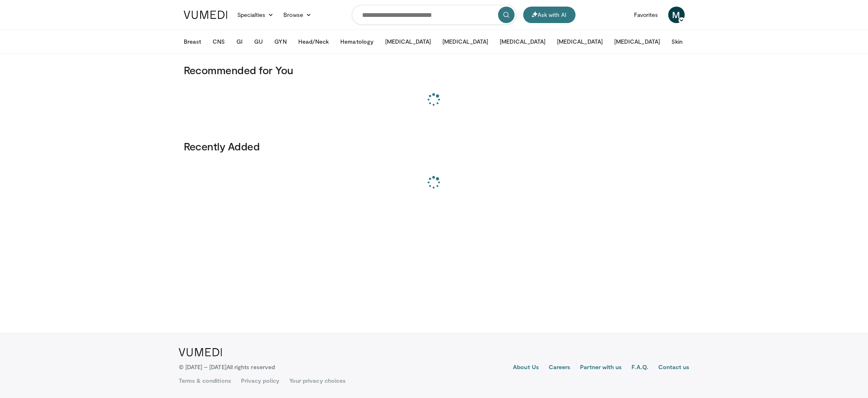 The image size is (868, 398). I want to click on button: Breast, so click(192, 42).